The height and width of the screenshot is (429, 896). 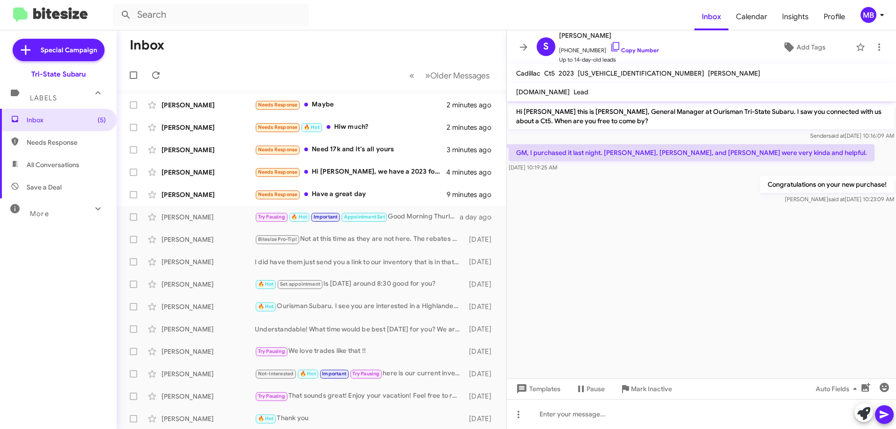 I want to click on span: Appointment Set, so click(x=364, y=217).